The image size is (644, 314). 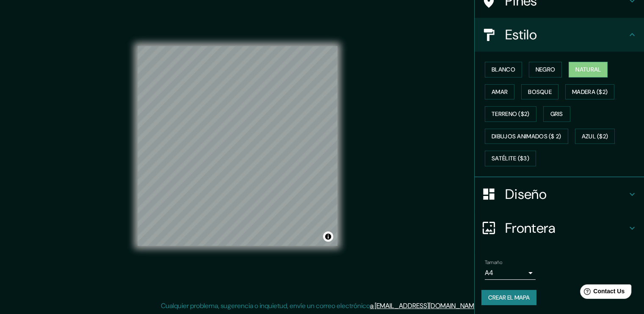 What do you see at coordinates (510, 273) in the screenshot?
I see `div: A4` at bounding box center [510, 273].